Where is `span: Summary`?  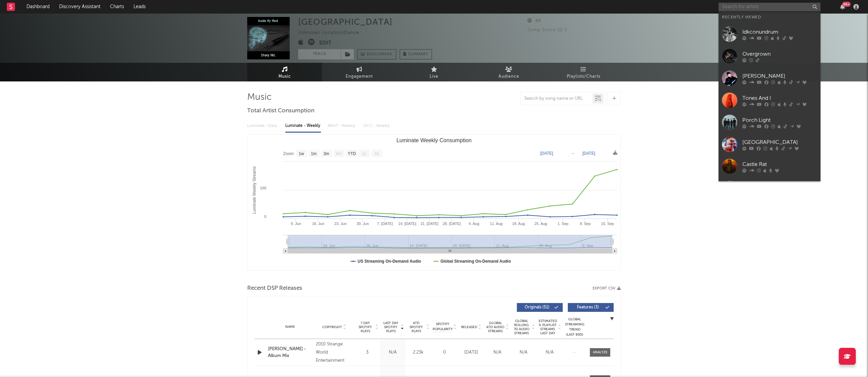 span: Summary is located at coordinates (418, 54).